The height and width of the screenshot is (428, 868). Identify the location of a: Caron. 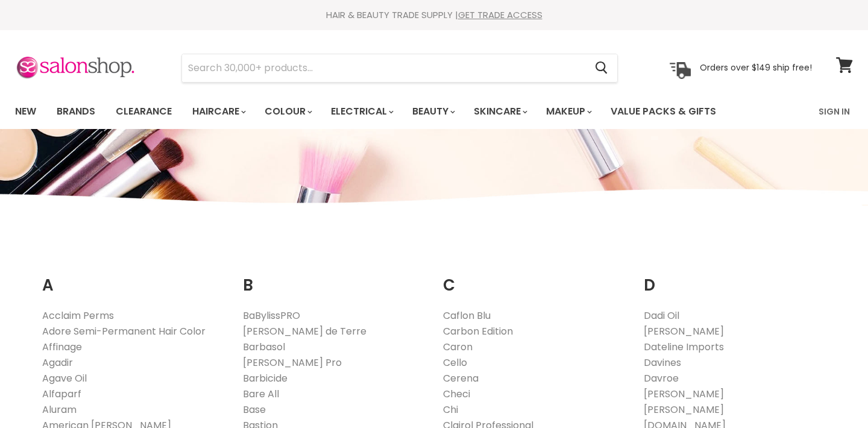
(458, 347).